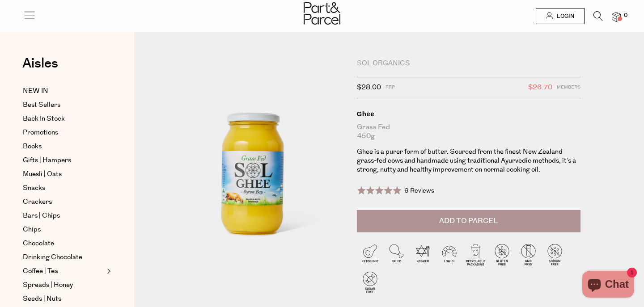 This screenshot has width=644, height=307. What do you see at coordinates (64, 105) in the screenshot?
I see `a: Best Sellers` at bounding box center [64, 105].